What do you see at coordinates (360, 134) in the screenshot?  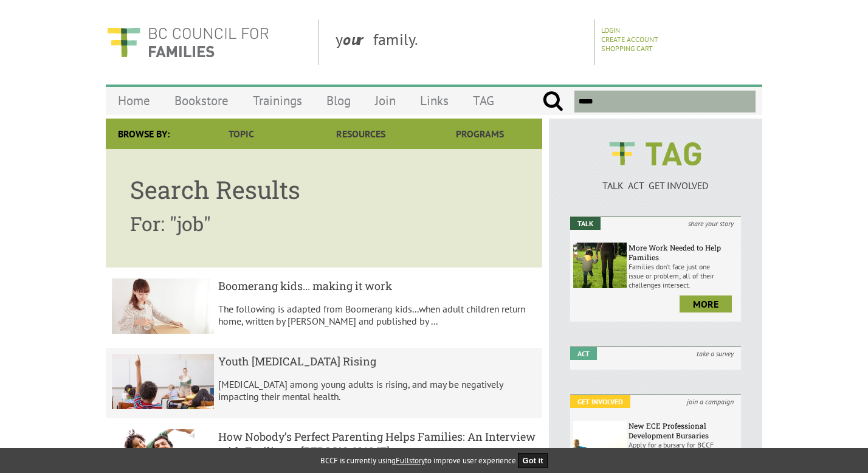 I see `a: Resources` at bounding box center [360, 134].